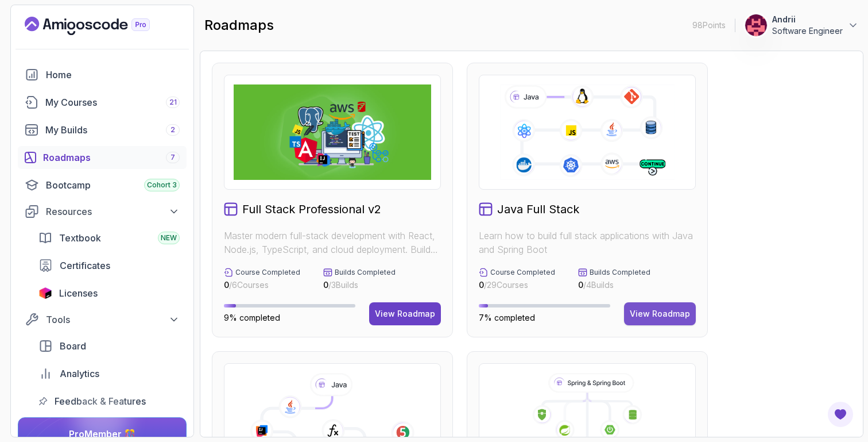  I want to click on div: Roadmaps, so click(111, 157).